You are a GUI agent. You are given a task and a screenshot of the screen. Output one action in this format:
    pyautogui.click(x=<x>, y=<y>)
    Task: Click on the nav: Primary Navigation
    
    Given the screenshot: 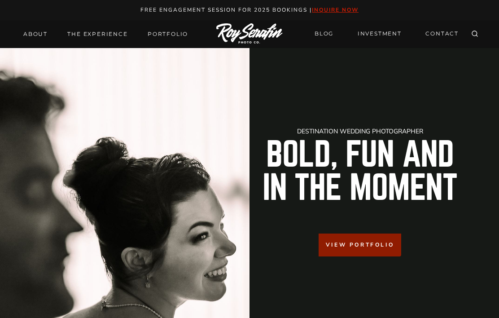 What is the action you would take?
    pyautogui.click(x=106, y=34)
    